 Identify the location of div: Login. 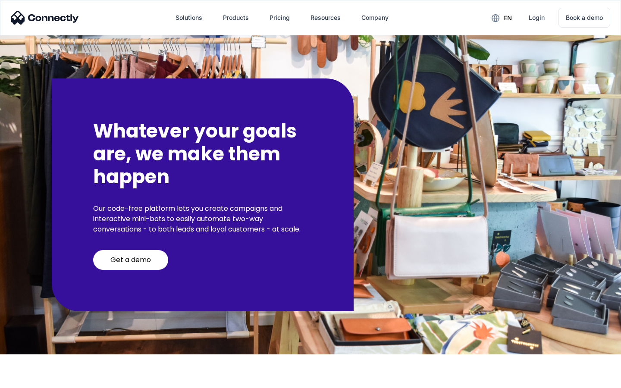
(536, 18).